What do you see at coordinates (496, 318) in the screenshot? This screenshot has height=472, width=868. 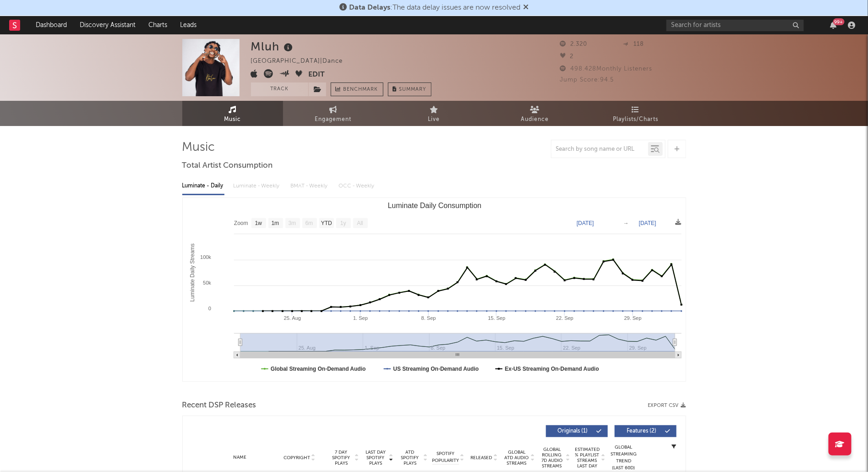 I see `text: 15. Sep` at bounding box center [496, 318].